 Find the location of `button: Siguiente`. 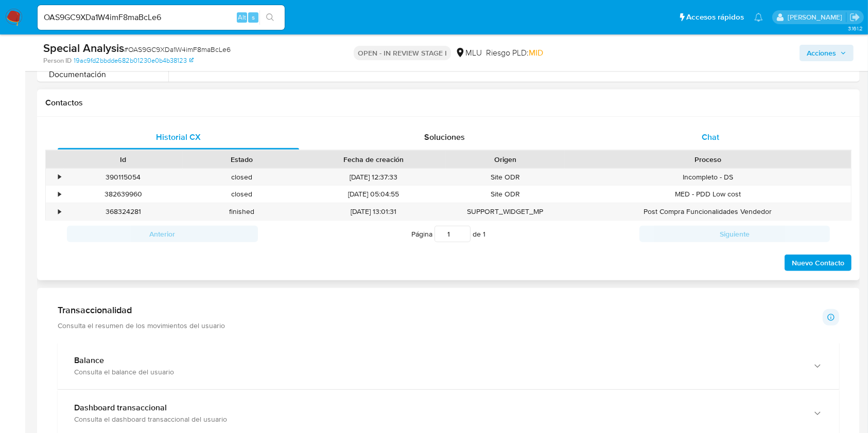

button: Siguiente is located at coordinates (735, 234).